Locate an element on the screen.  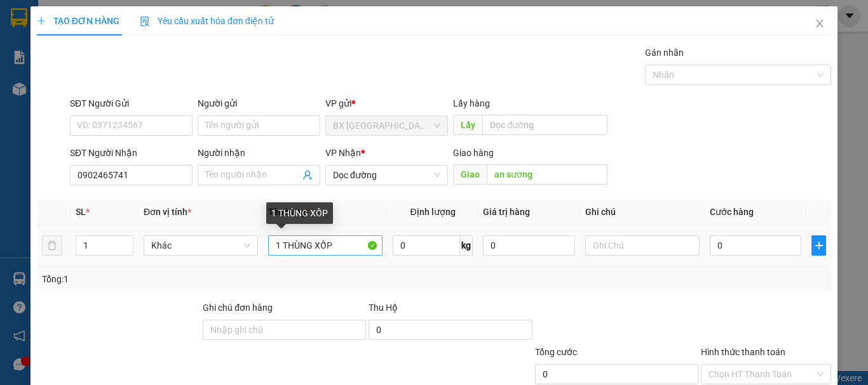
span: Thu Hộ is located at coordinates (383, 308).